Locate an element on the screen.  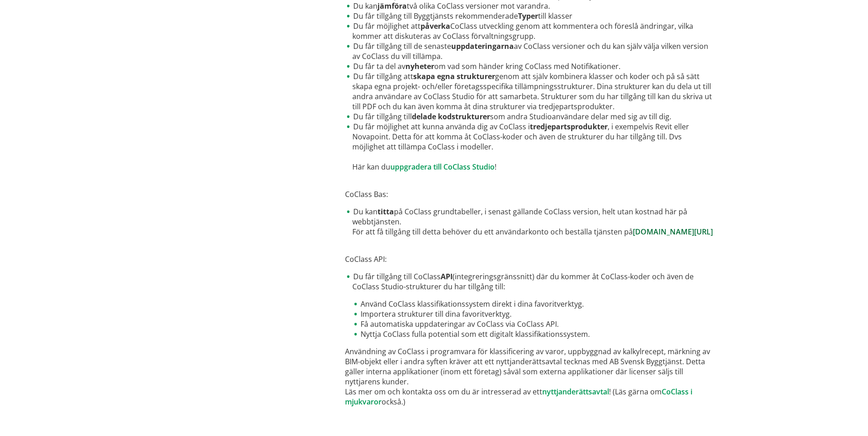
p: CoClass Bas: is located at coordinates (530, 189).